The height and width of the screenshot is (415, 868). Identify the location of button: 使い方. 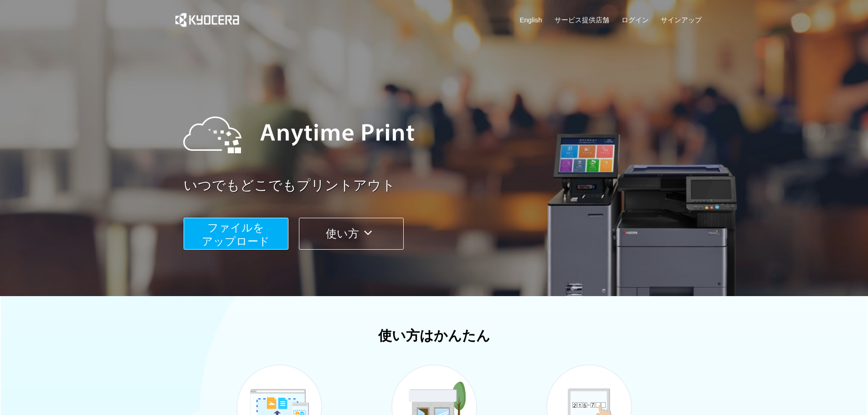
(352, 234).